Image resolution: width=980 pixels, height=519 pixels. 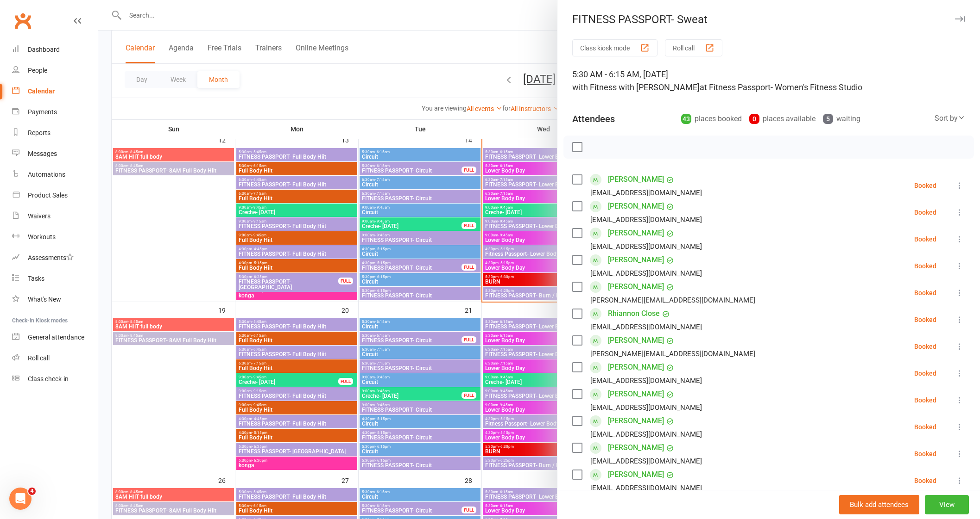 What do you see at coordinates (54, 216) in the screenshot?
I see `a: Waivers` at bounding box center [54, 216].